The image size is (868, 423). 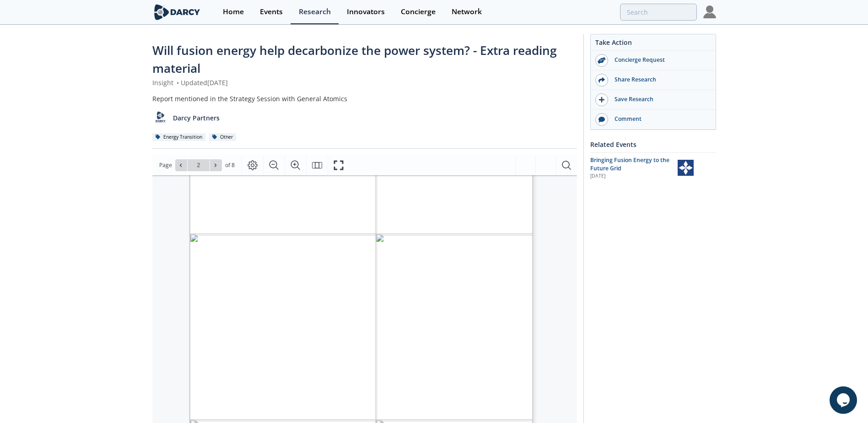 What do you see at coordinates (177, 12) in the screenshot?
I see `img: logo-wide.svg` at bounding box center [177, 12].